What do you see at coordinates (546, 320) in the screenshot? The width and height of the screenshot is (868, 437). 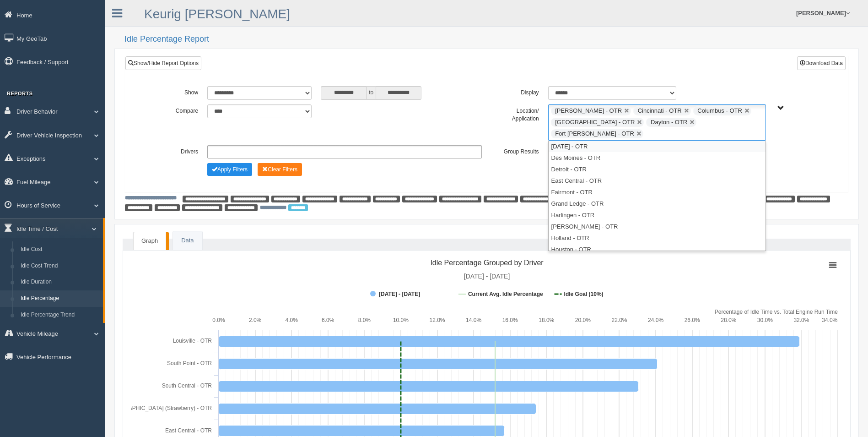 I see `text: 18.0%` at bounding box center [546, 320].